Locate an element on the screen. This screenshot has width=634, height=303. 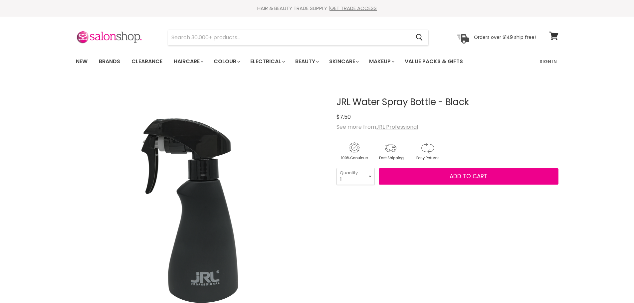
button: Add to cart is located at coordinates (469, 177).